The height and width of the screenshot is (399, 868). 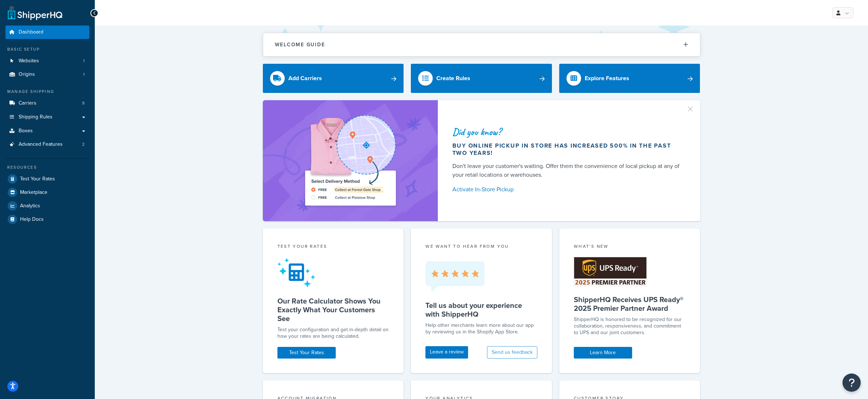 I want to click on li: Analytics, so click(x=47, y=206).